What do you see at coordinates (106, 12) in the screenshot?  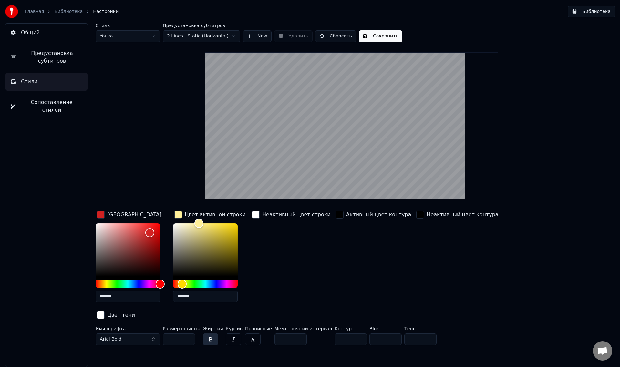 I see `span: Настройки` at bounding box center [106, 12].